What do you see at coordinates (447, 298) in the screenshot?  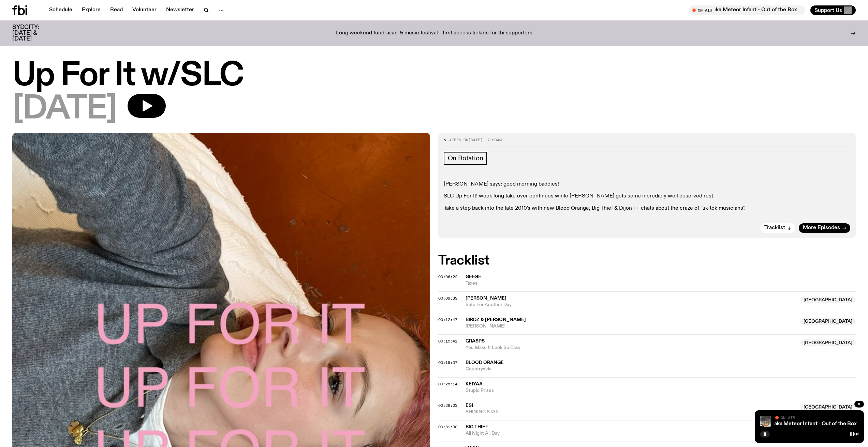 I see `span: 00:09:39` at bounding box center [447, 298].